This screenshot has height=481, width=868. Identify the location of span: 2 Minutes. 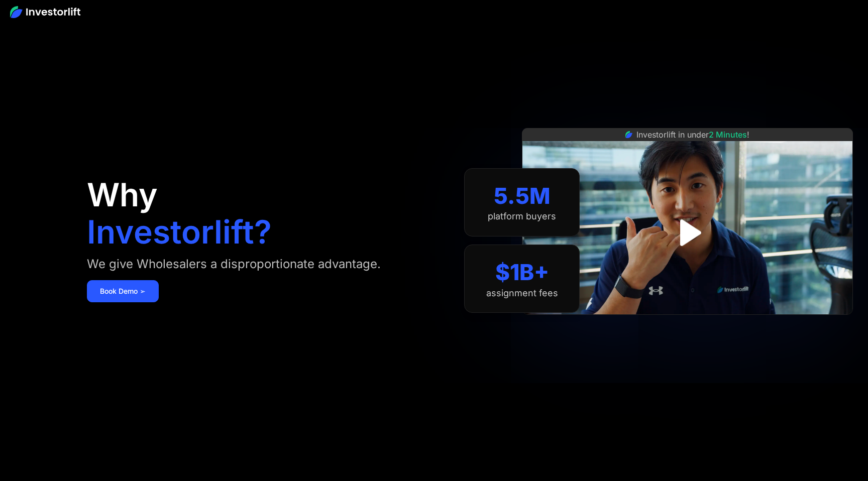
(728, 134).